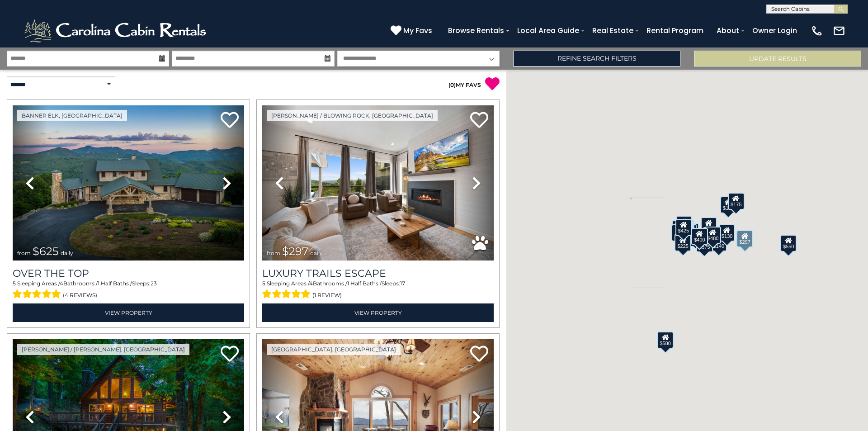  I want to click on span: 0, so click(452, 84).